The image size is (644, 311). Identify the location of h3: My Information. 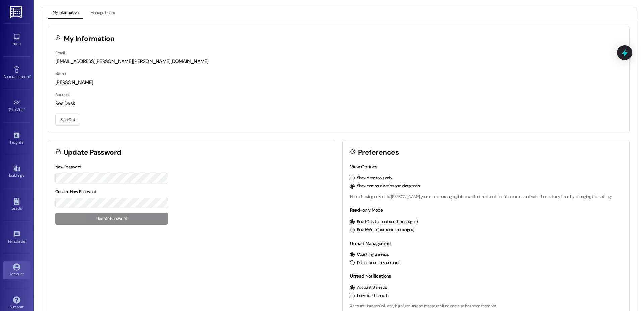
(89, 39).